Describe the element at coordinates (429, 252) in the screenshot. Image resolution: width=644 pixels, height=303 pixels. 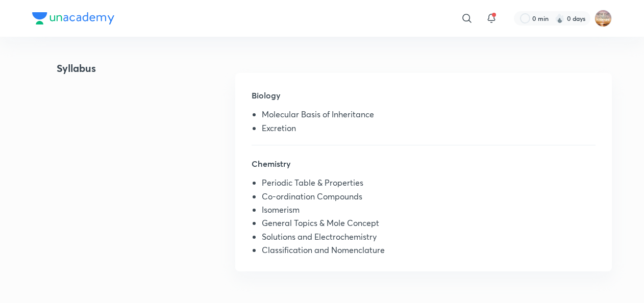
I see `li: Classification and Nomenclature` at that location.